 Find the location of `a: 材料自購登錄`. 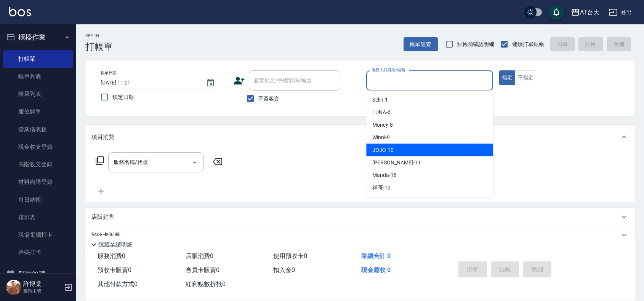

a: 材料自購登錄 is located at coordinates (38, 182).